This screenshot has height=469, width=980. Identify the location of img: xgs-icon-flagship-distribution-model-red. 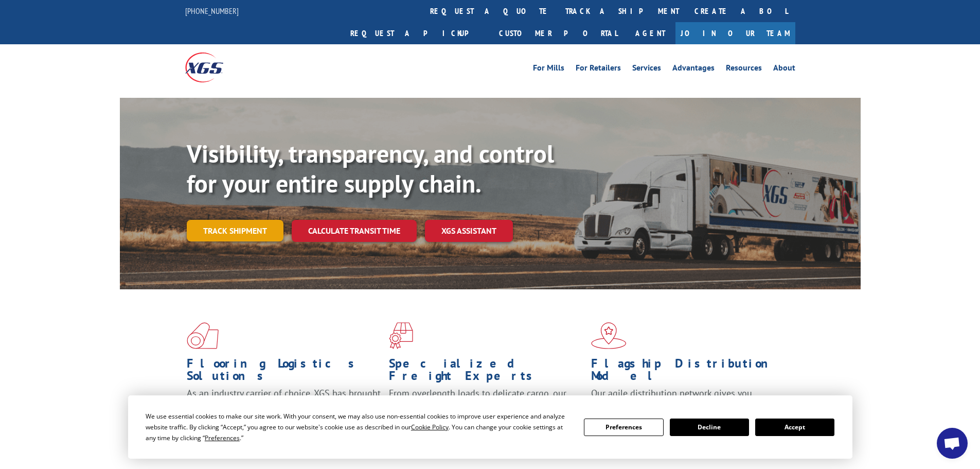
(609, 335).